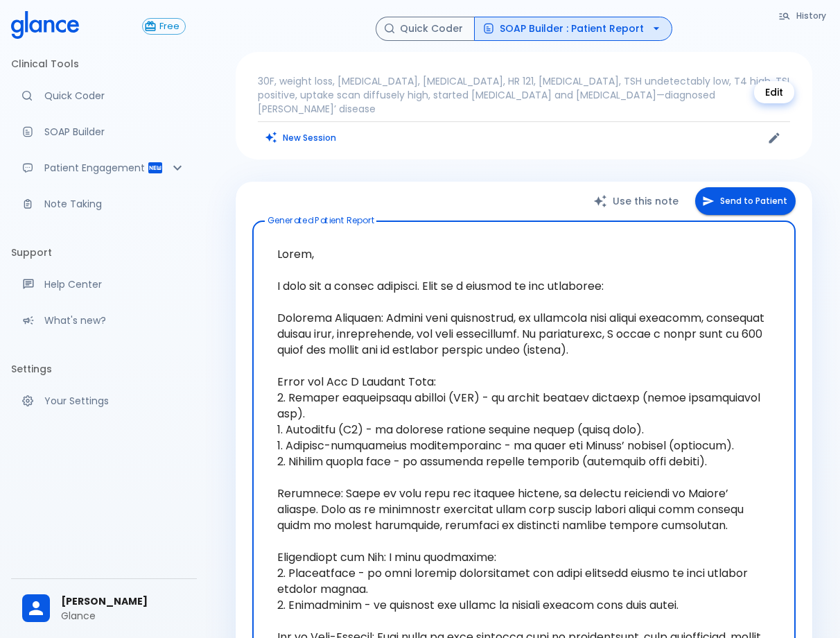  I want to click on div: Recent updates and feature releases, so click(104, 320).